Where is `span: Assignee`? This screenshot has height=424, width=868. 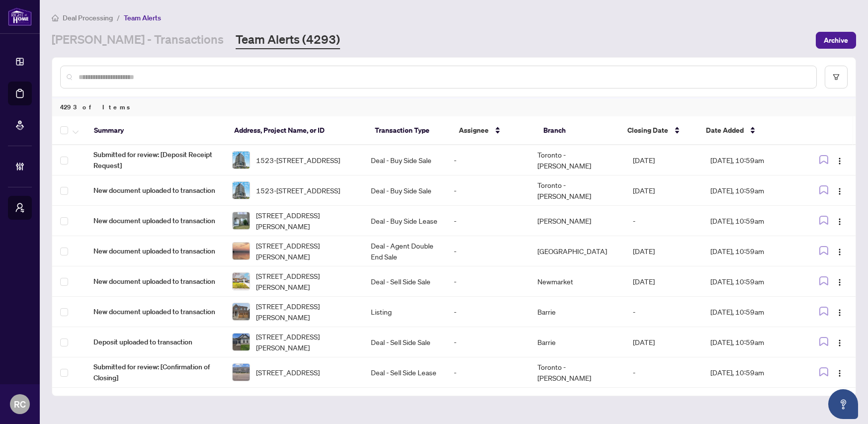 span: Assignee is located at coordinates (474, 131).